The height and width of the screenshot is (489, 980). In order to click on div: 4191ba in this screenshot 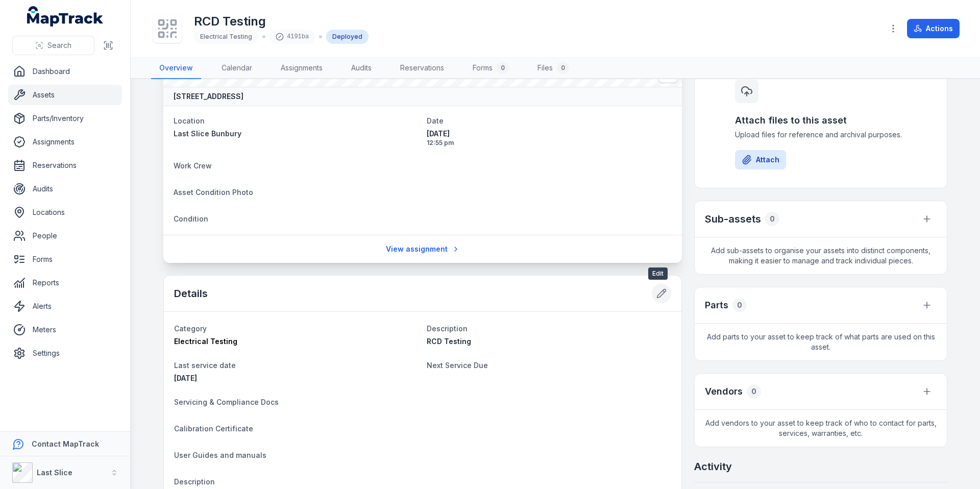, I will do `click(292, 37)`.